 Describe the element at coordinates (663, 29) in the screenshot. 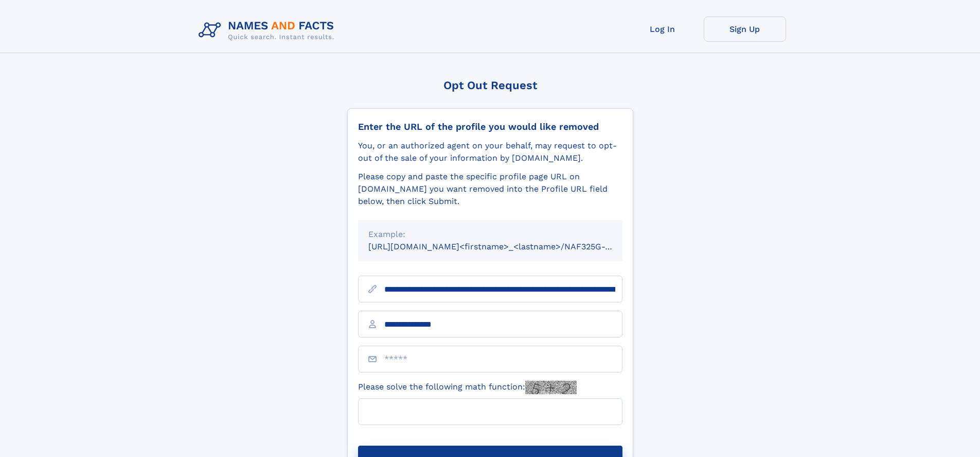

I see `a: Log In` at that location.